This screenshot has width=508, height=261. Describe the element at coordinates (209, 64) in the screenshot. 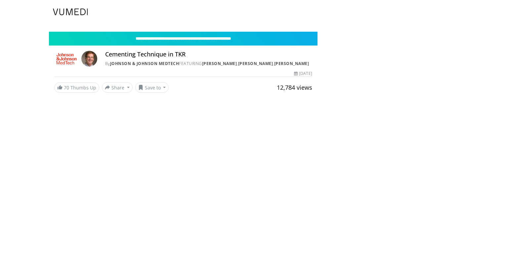

I see `div: By FEATURING , ,` at that location.